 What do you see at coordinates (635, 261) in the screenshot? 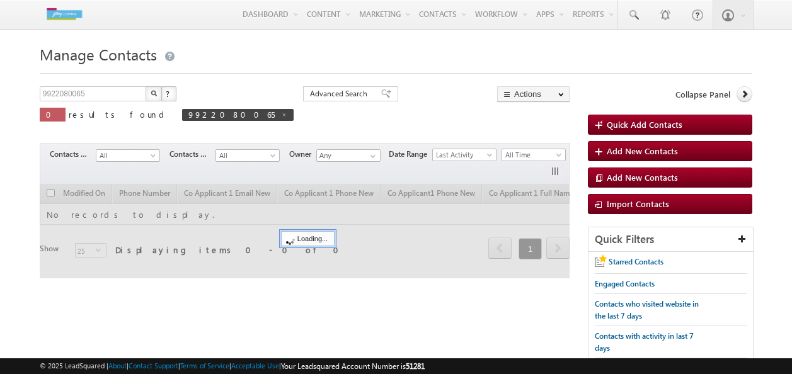
I see `span: Starred Contacts` at bounding box center [635, 261].